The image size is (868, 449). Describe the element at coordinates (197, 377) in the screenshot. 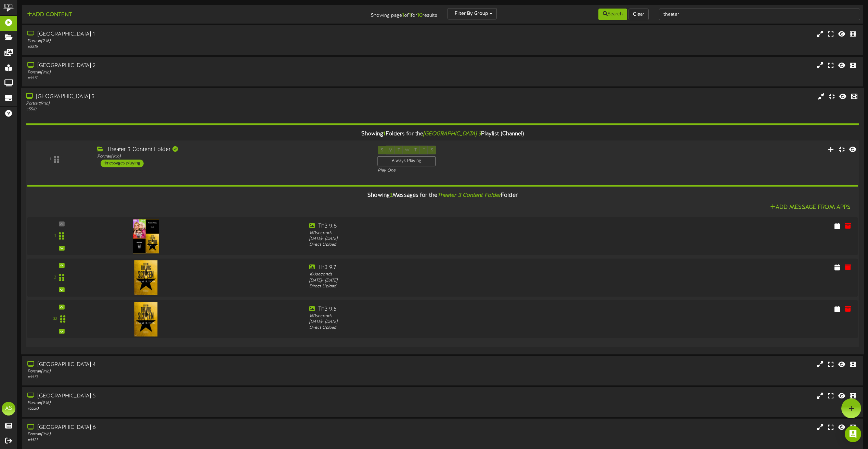

I see `div: # 5519` at that location.